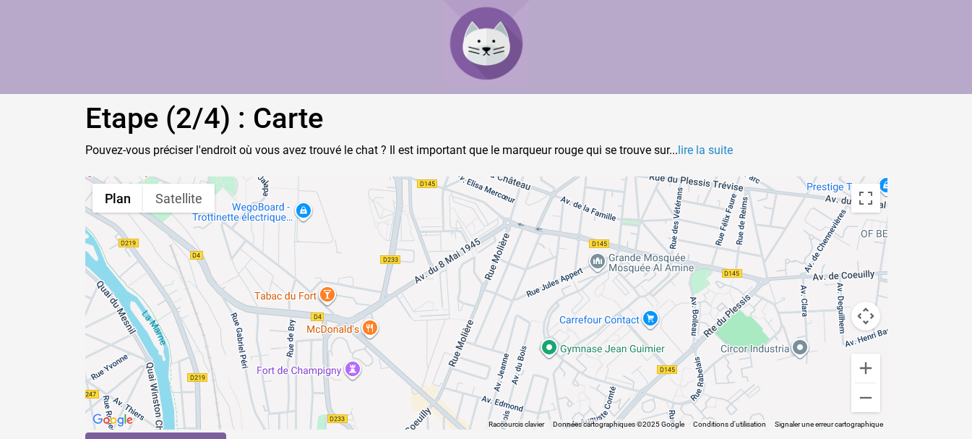 The width and height of the screenshot is (972, 439). What do you see at coordinates (866, 368) in the screenshot?
I see `button: Zoom avant` at bounding box center [866, 368].